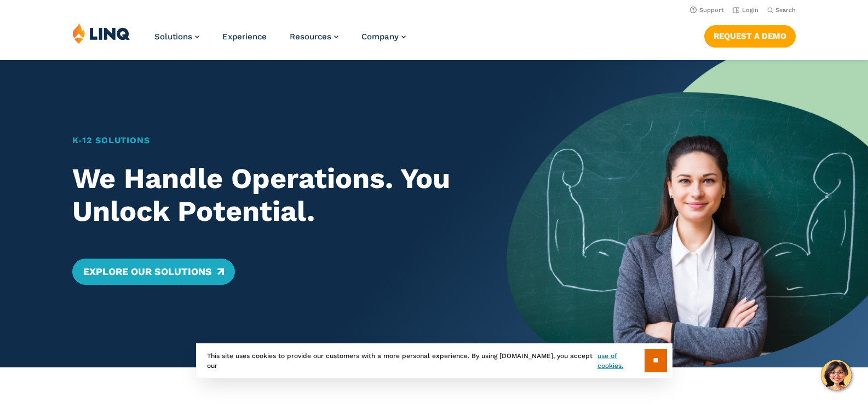 This screenshot has height=404, width=868. I want to click on a: Experience, so click(244, 37).